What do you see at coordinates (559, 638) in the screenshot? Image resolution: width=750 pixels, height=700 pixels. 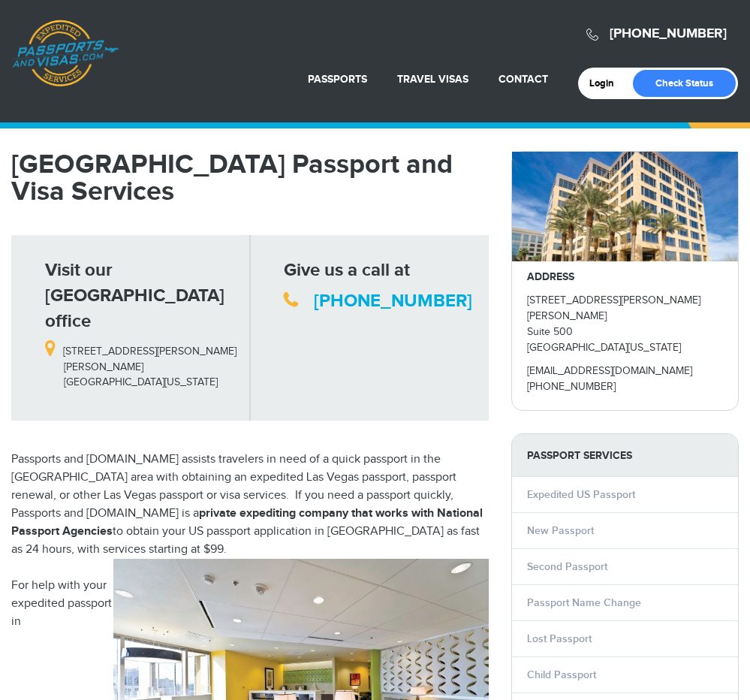 I see `a: Lost Passport` at bounding box center [559, 638].